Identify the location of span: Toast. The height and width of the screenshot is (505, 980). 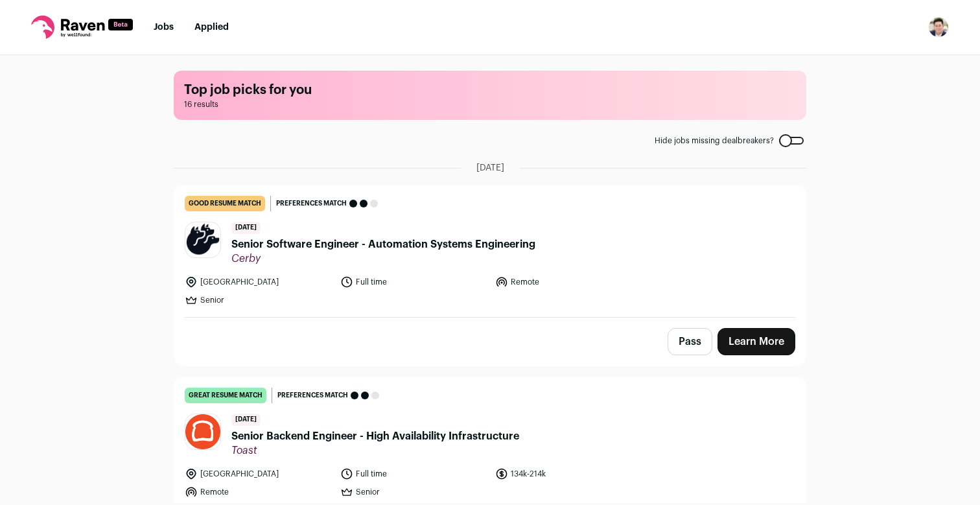
(375, 450).